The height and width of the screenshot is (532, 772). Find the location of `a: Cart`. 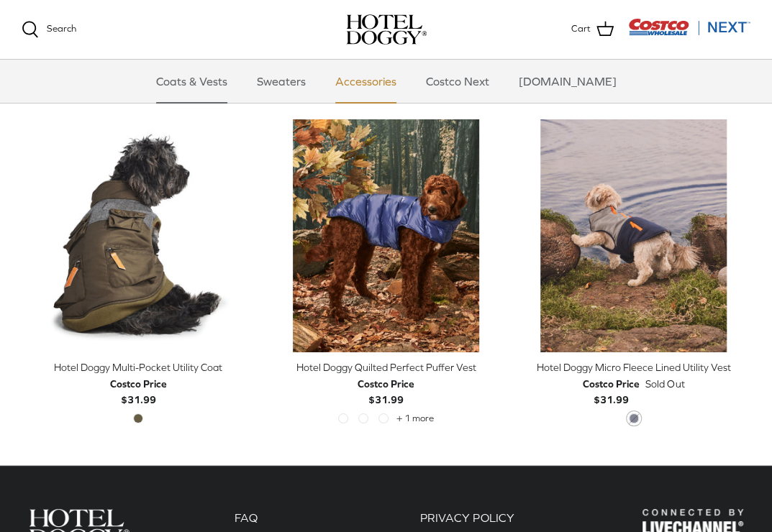

a: Cart is located at coordinates (592, 29).